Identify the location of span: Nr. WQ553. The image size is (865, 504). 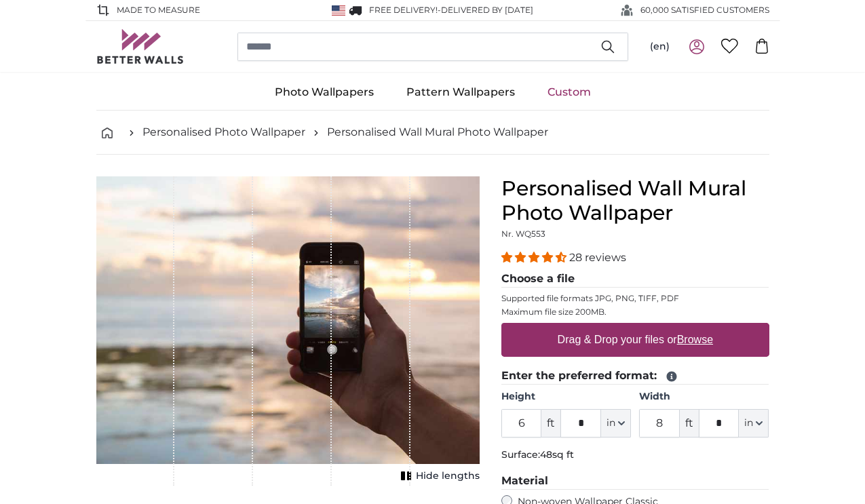
(523, 234).